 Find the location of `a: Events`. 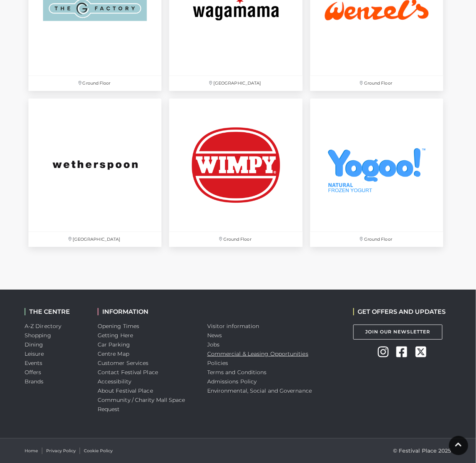

a: Events is located at coordinates (33, 363).